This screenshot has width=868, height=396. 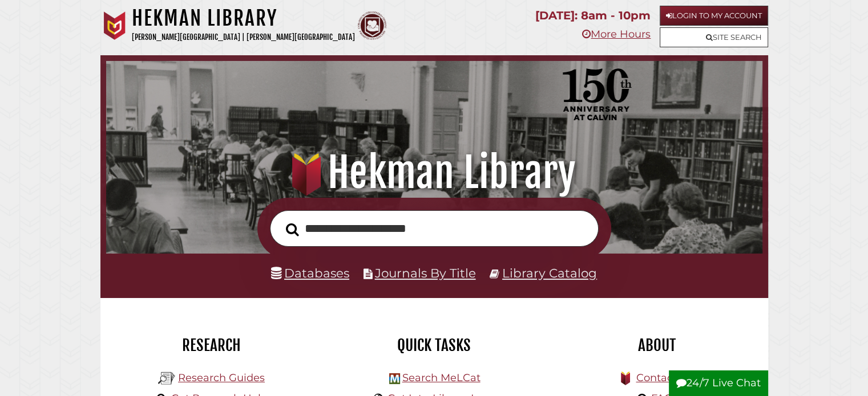 I want to click on h2: About, so click(x=657, y=346).